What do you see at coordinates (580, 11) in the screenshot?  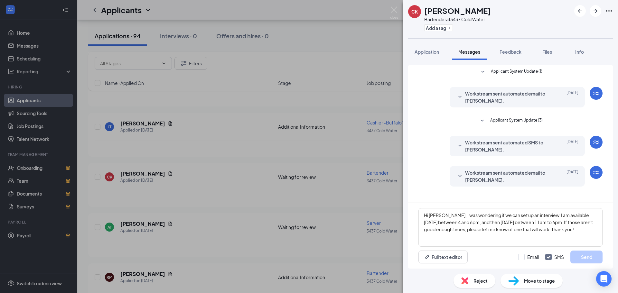 I see `svg: ArrowLeftNew` at bounding box center [580, 11].